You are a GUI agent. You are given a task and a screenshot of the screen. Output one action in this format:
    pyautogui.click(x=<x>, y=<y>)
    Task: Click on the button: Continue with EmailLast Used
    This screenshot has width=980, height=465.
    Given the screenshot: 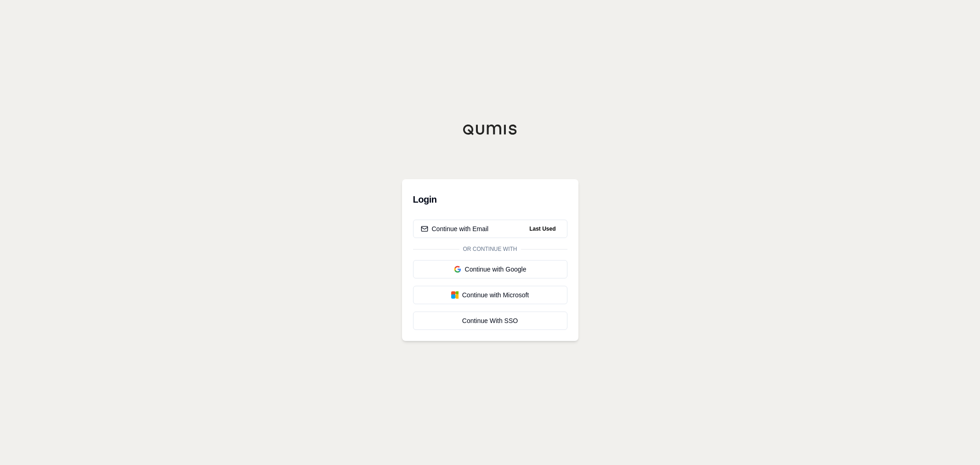 What is the action you would take?
    pyautogui.click(x=490, y=229)
    